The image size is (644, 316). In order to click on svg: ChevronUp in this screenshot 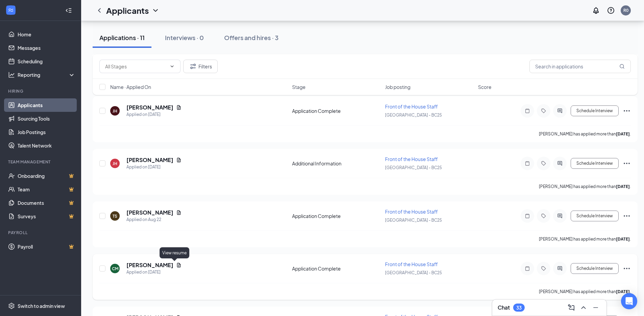, I will do `click(583, 308)`.